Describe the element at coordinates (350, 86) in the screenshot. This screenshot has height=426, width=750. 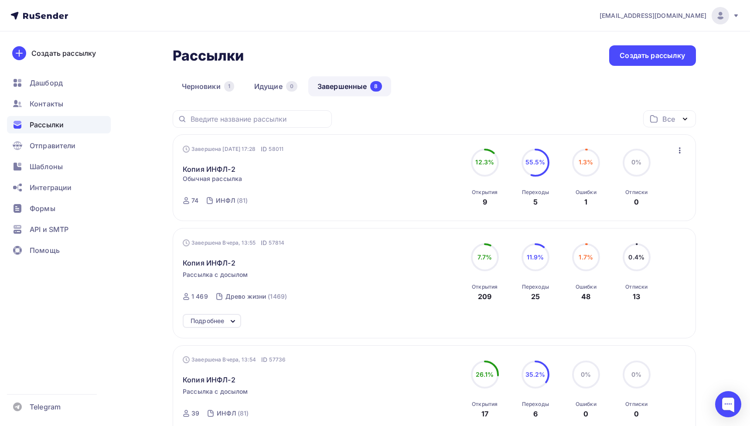
I see `a: Завершенные8` at that location.